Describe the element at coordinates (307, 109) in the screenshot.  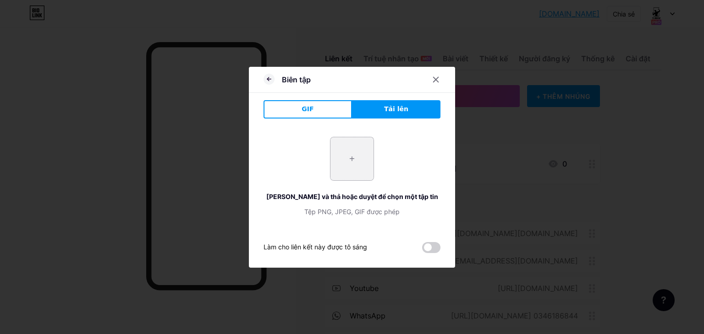
I see `button: GIF` at that location.